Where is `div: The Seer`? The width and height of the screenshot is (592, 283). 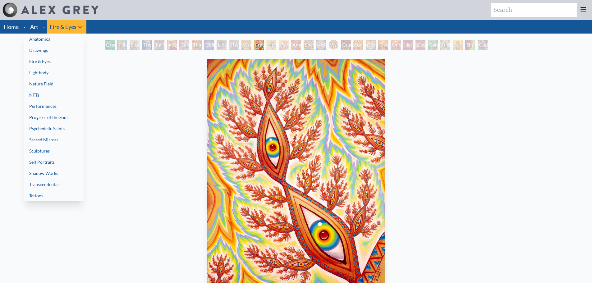 div: The Seer is located at coordinates (234, 45).